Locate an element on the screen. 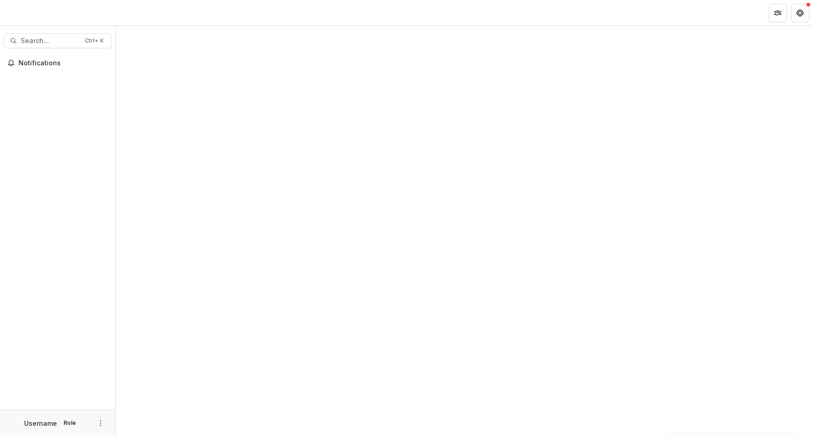 The width and height of the screenshot is (813, 436). button: Partners is located at coordinates (778, 13).